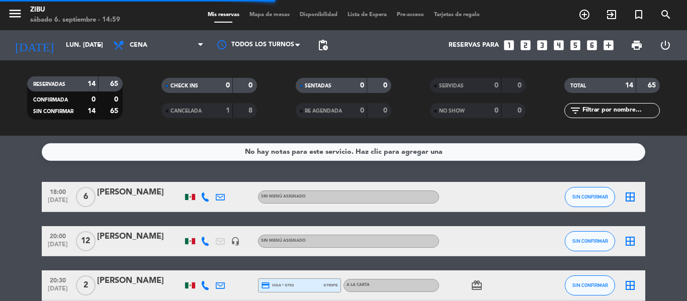  I want to click on span: WALK IN, so click(612, 15).